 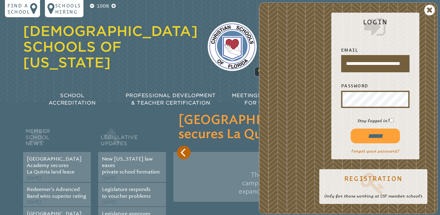 I want to click on h2: Member School News, so click(x=57, y=140).